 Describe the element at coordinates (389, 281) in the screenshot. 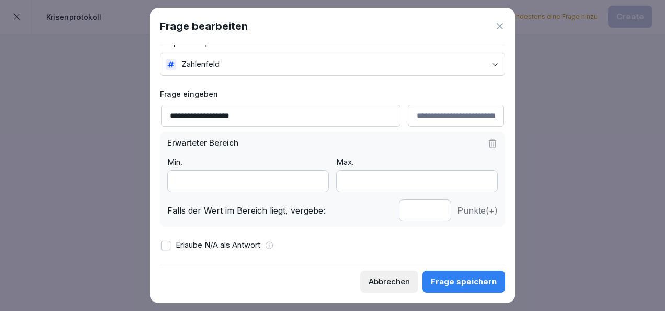

I see `div: Abbrechen` at that location.